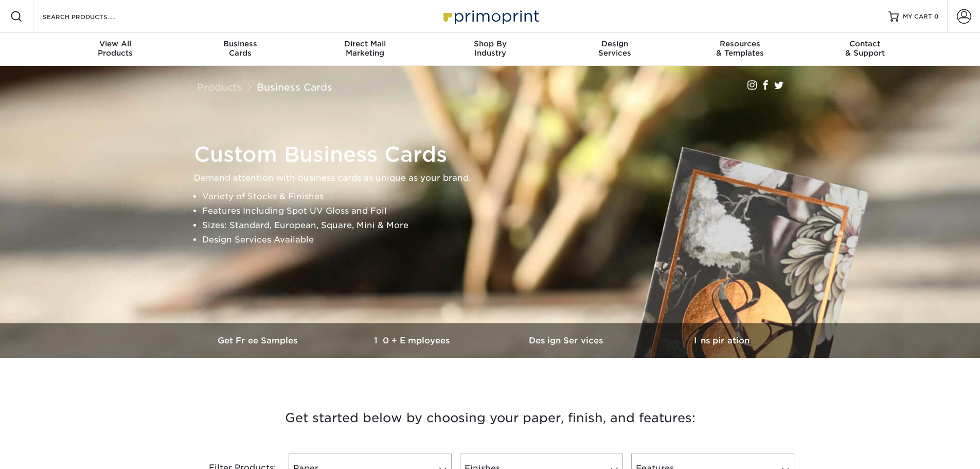 This screenshot has width=980, height=469. I want to click on span: Shop By, so click(490, 44).